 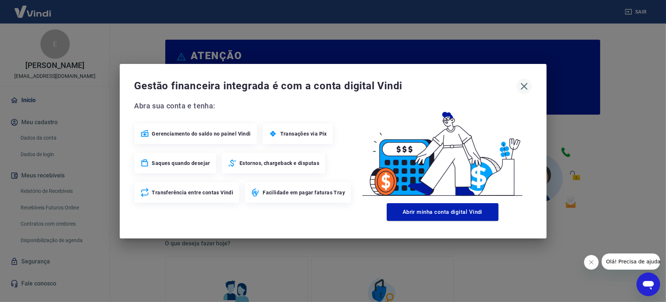 What do you see at coordinates (201, 134) in the screenshot?
I see `span: Gerenciamento do saldo no painel Vindi` at bounding box center [201, 134].